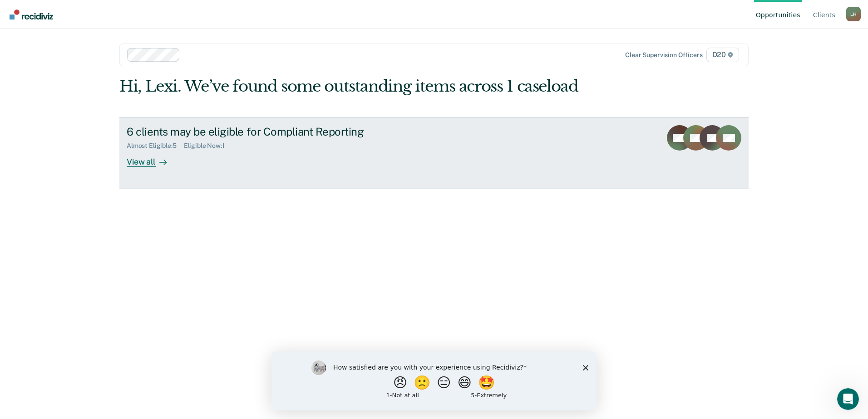  I want to click on a: 6 clients may be eligible for Compliant ReportingAlmost Eligible:5Eligible Now:1View all, so click(434, 154).